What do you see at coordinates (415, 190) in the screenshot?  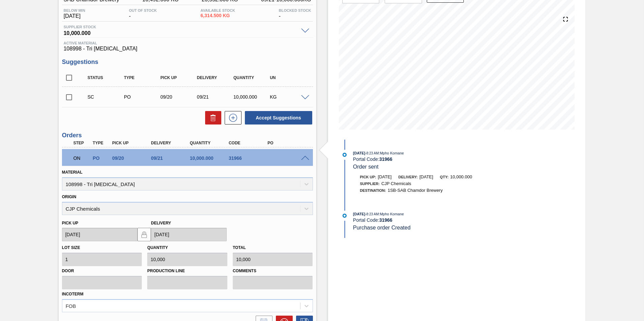 I see `span: 1SB-SAB Chamdor Brewery` at bounding box center [415, 190].